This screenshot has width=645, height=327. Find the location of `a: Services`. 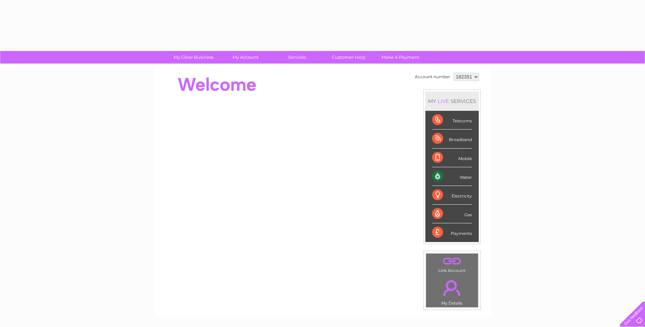

a: Services is located at coordinates (297, 57).